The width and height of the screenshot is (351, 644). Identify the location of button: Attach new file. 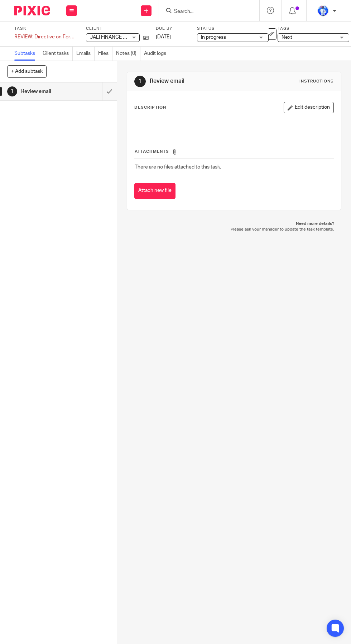
(155, 191).